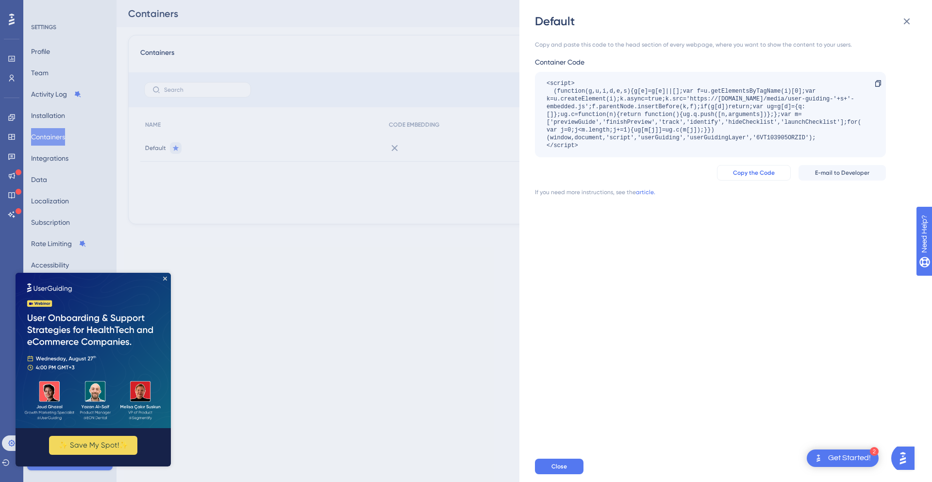  Describe the element at coordinates (842, 173) in the screenshot. I see `span: E-mail to Developer` at that location.